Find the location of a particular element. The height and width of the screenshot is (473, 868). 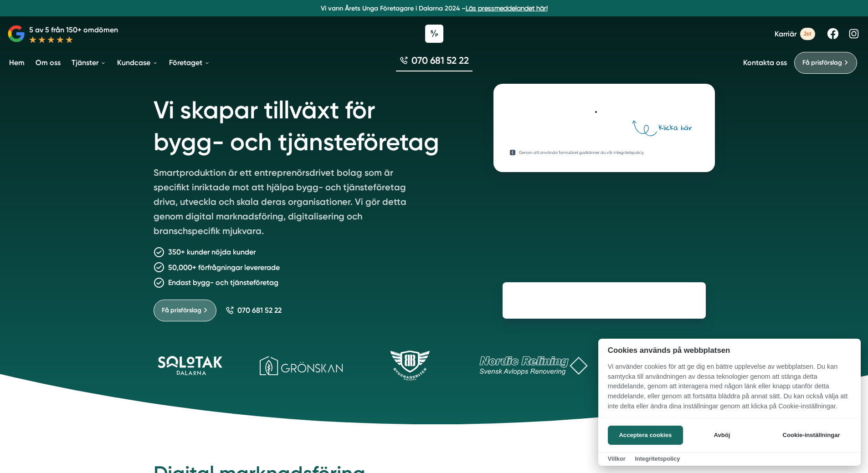

button: Cookie-inställningar is located at coordinates (811, 436).